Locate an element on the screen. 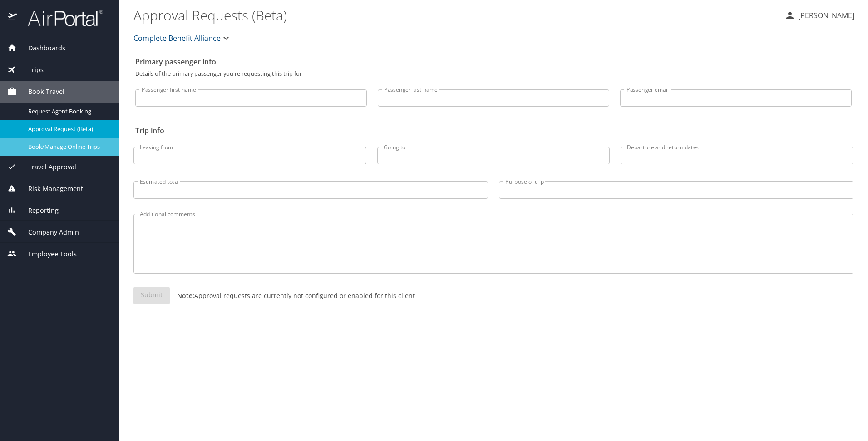 The height and width of the screenshot is (441, 868). p: Details of the primary passenger you're requesting this trip for is located at coordinates (493, 74).